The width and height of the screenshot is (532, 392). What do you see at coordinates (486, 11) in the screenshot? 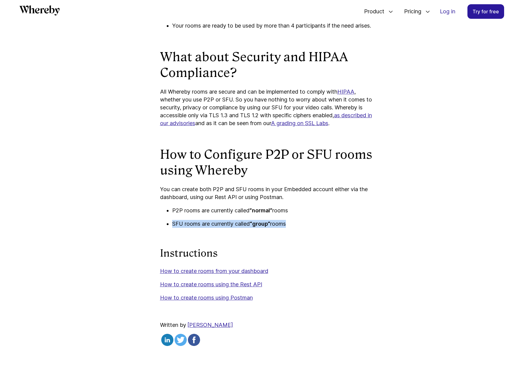
I see `a: Try for free` at bounding box center [486, 11].